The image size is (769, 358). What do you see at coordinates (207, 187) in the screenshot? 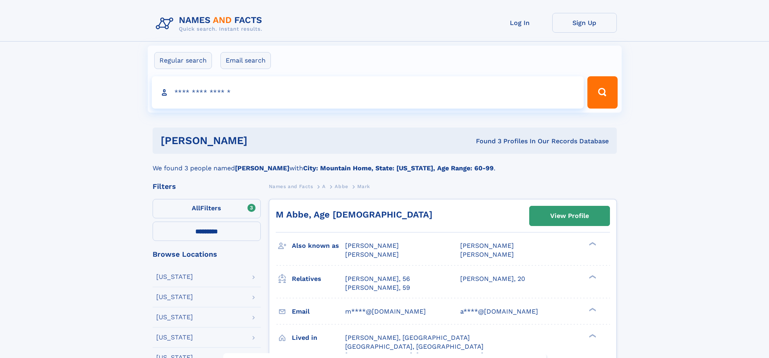
I see `div: Filters` at bounding box center [207, 187].